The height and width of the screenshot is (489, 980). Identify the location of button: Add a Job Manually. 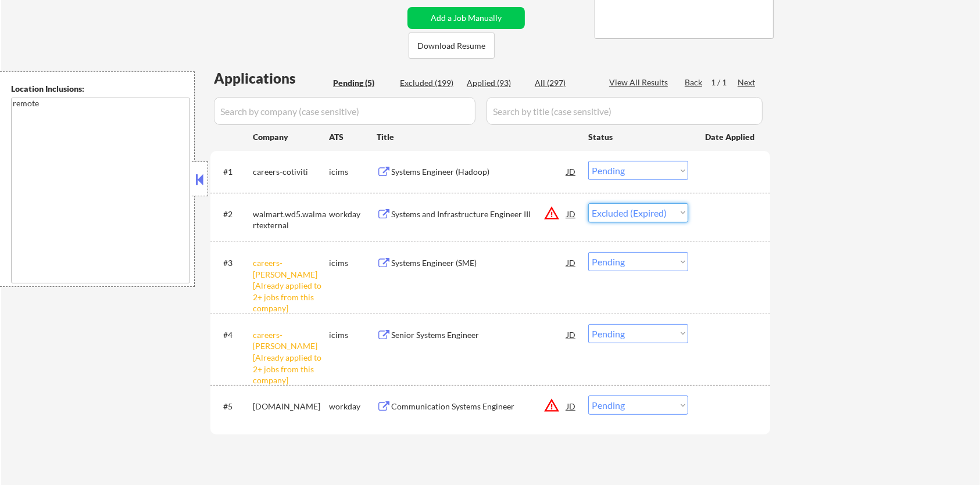
(467, 18).